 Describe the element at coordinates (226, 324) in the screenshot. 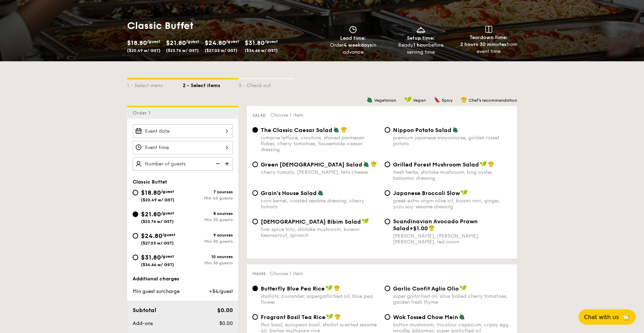

I see `span: $0.00` at that location.